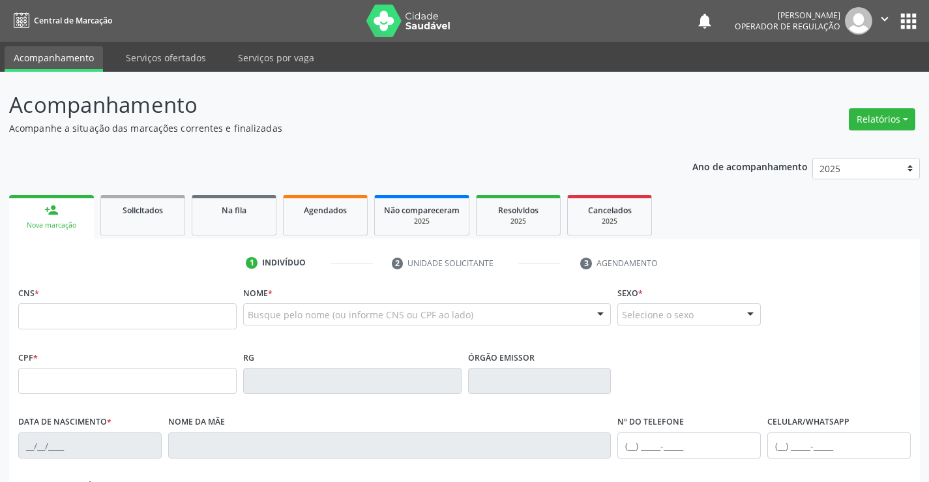 The height and width of the screenshot is (482, 929). I want to click on label: Nº do Telefone, so click(651, 422).